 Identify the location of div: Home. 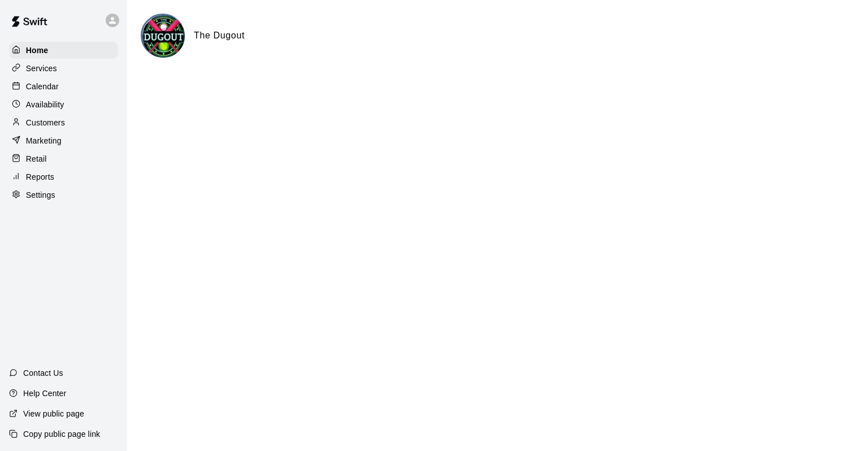
(63, 50).